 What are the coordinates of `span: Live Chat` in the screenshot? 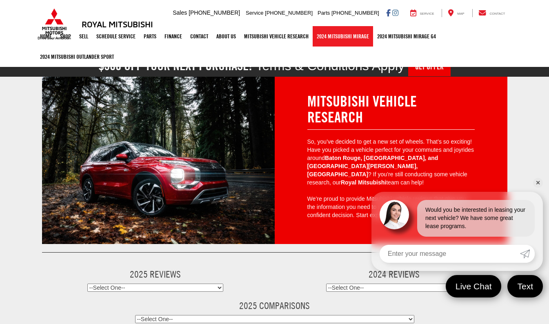 It's located at (474, 286).